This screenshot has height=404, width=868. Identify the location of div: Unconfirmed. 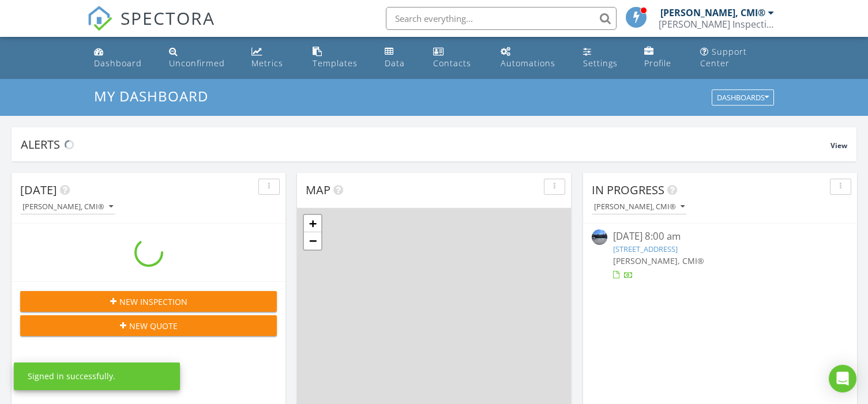
(197, 63).